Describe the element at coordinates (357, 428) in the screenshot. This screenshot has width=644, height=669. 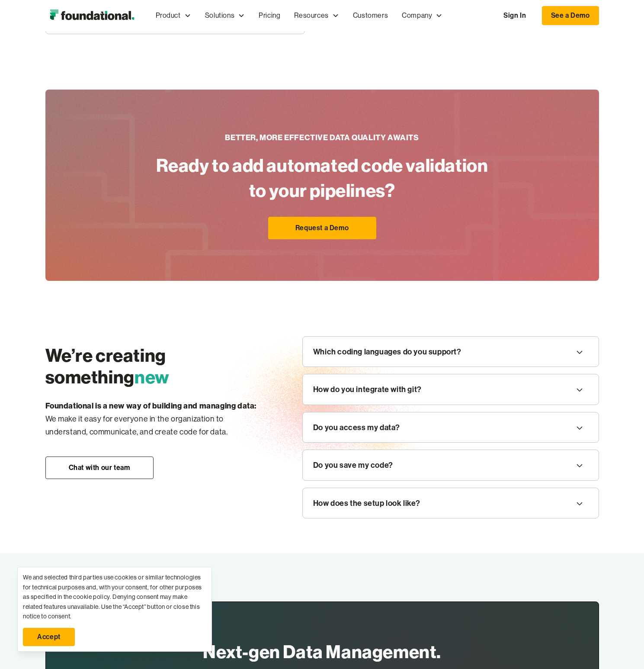
I see `div: Do you access my data?` at that location.